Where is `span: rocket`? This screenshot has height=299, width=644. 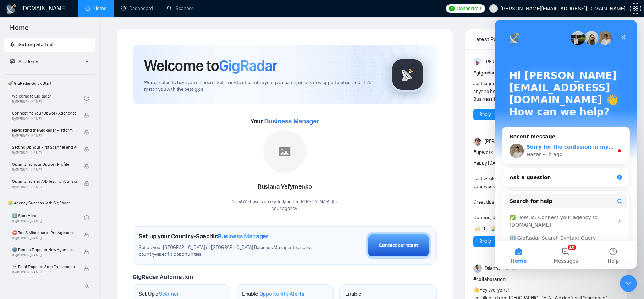
span: rocket is located at coordinates (12, 45).